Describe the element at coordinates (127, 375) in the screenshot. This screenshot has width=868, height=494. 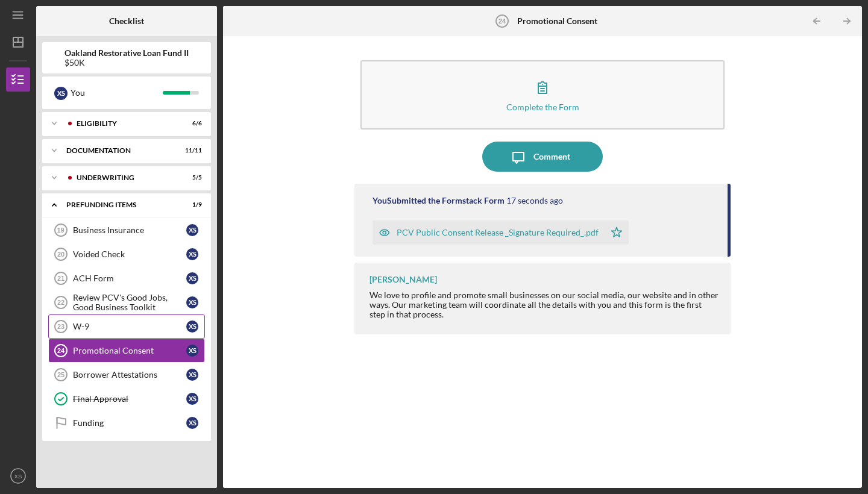
I see `a: 25Borrower AttestationsXS` at that location.